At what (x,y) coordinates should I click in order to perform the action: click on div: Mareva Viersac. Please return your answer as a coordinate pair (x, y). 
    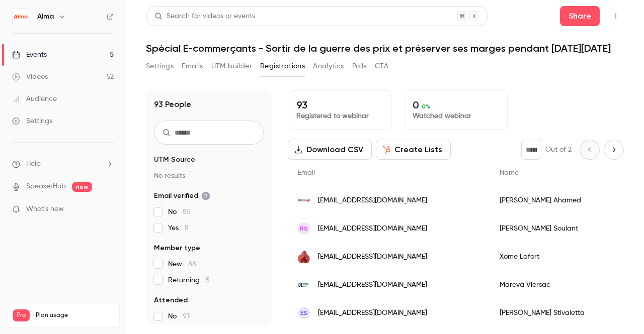
    Looking at the image, I should click on (561, 285).